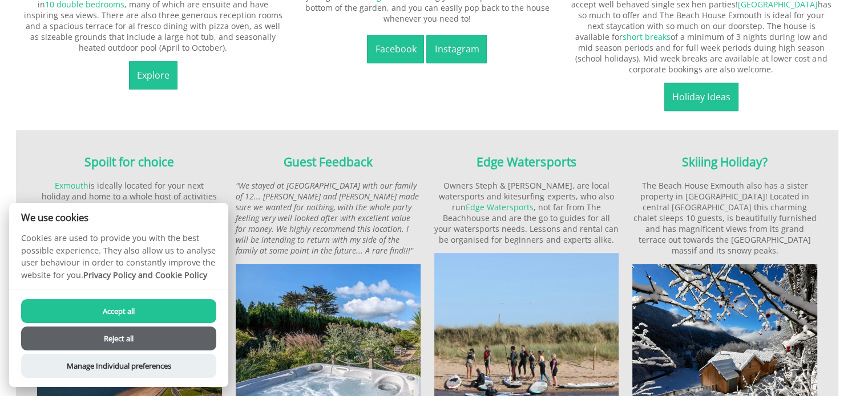  Describe the element at coordinates (647, 37) in the screenshot. I see `a: short breaks` at that location.